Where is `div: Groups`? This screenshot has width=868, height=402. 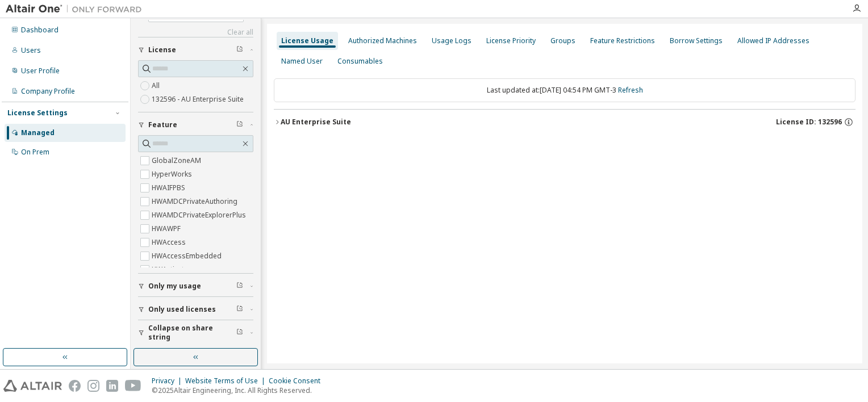
div: Groups is located at coordinates (563, 41).